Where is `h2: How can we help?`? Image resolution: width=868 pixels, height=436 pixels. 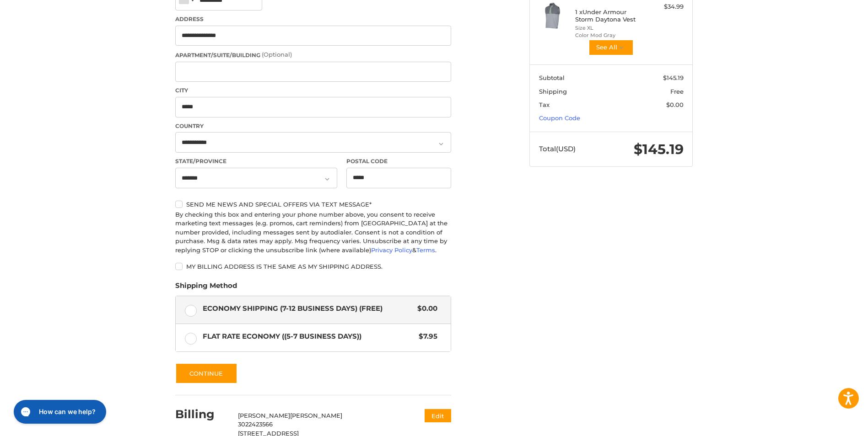
h2: How can we help? is located at coordinates (58, 15).